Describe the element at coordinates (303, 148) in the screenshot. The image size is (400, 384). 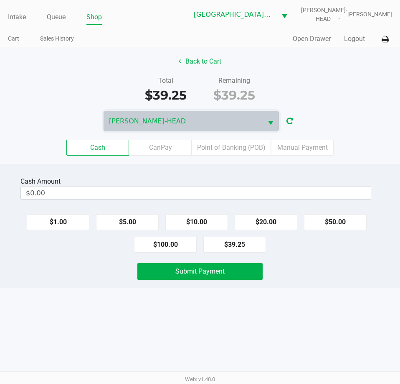
I see `label: Manual Payment` at that location.